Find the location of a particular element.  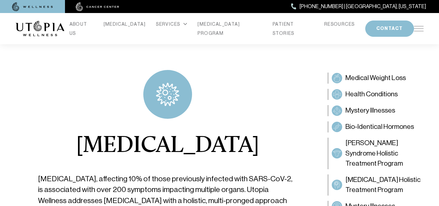

a: RESOURCES is located at coordinates (340, 24).